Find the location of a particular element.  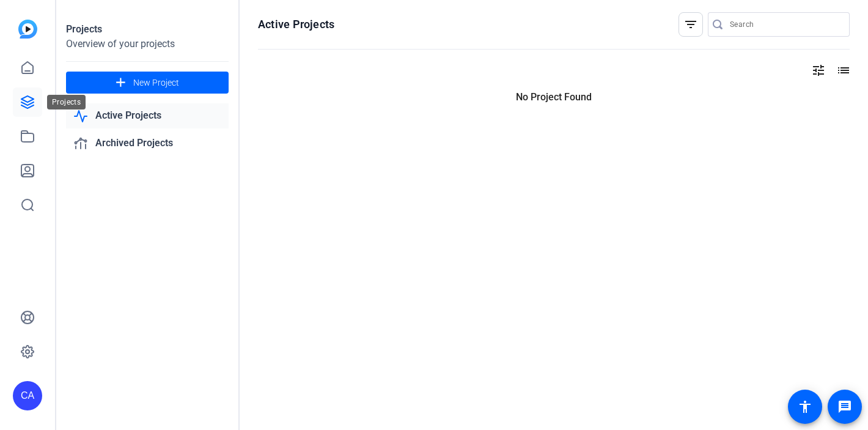

div: CA is located at coordinates (28, 396).